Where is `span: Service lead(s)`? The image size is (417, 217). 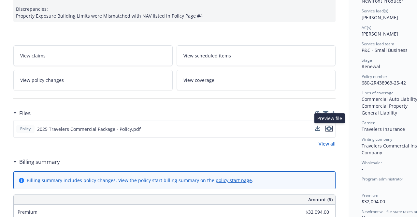
span: Service lead(s) is located at coordinates (375, 11).